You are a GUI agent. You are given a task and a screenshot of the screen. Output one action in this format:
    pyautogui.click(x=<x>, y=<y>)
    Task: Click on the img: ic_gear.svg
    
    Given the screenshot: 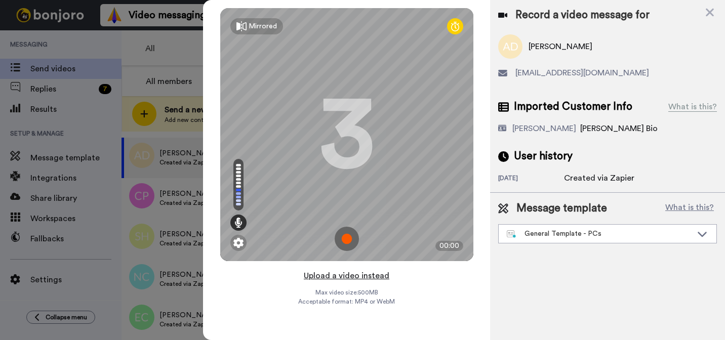 What is the action you would take?
    pyautogui.click(x=238, y=243)
    